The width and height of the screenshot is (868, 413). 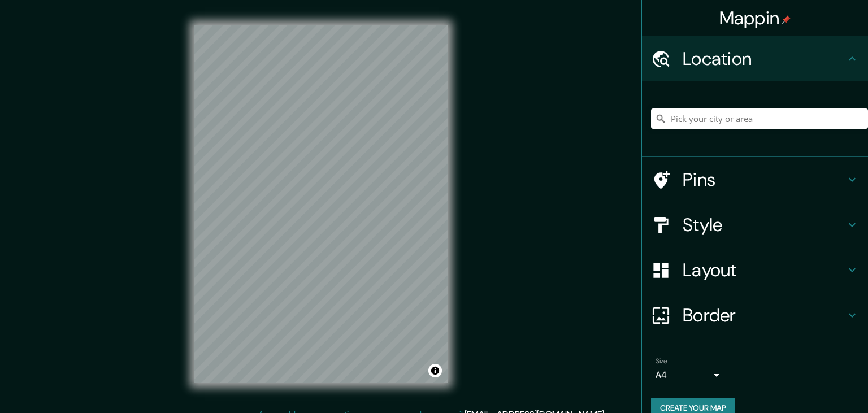 I want to click on h4: Style, so click(x=764, y=225).